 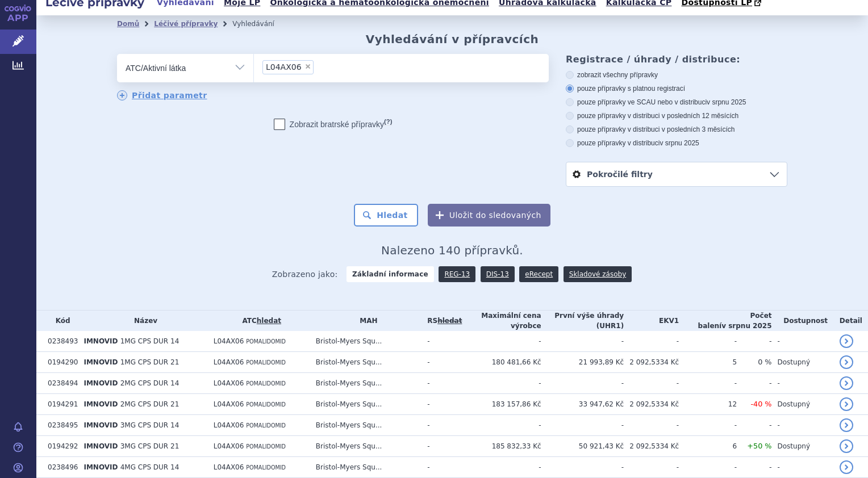 I want to click on td: 0194291, so click(x=59, y=404).